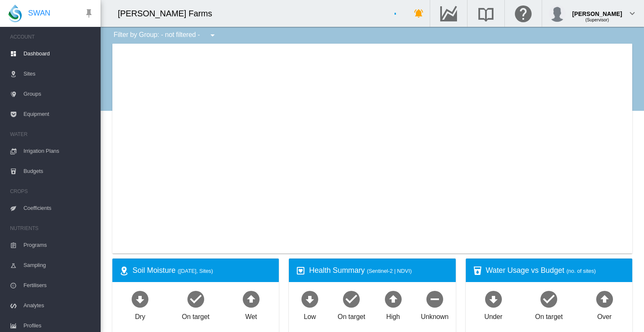 The width and height of the screenshot is (644, 332). Describe the element at coordinates (59, 74) in the screenshot. I see `span: Sites` at that location.